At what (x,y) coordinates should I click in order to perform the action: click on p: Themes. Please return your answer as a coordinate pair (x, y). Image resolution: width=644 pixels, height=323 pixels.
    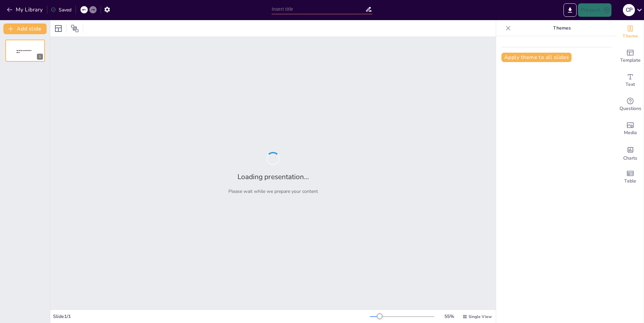
    Looking at the image, I should click on (562, 28).